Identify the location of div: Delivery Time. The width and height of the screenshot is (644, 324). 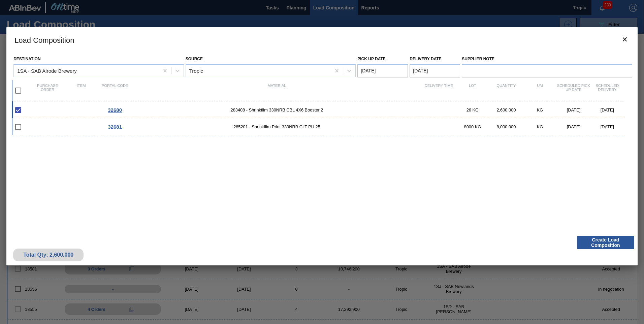
(439, 90).